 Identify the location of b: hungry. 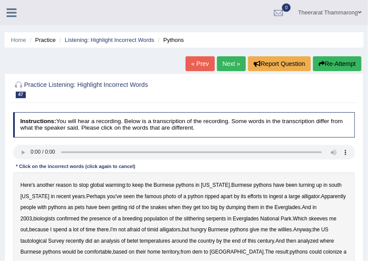
(198, 229).